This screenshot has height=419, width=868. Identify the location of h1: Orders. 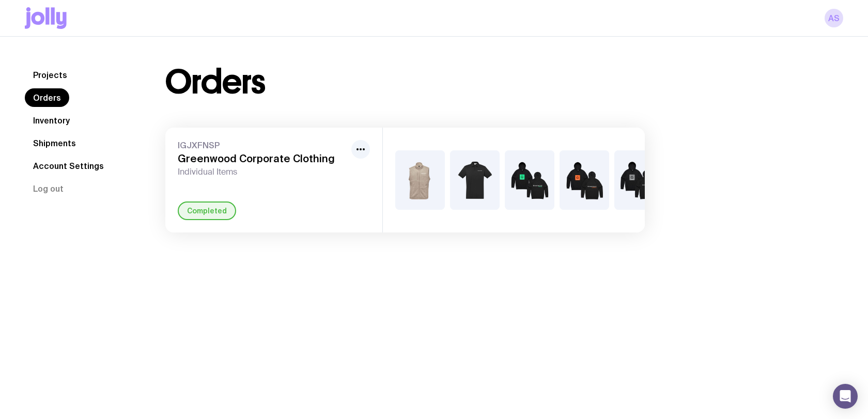
(215, 82).